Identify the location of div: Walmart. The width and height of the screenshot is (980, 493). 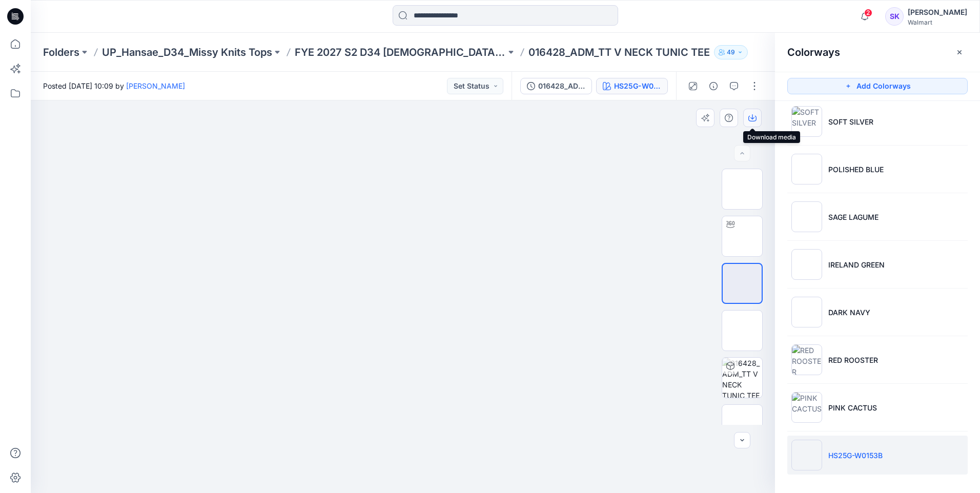
(938, 22).